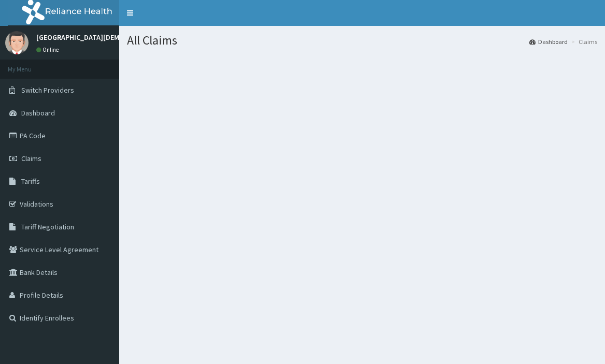 The image size is (605, 364). Describe the element at coordinates (549, 41) in the screenshot. I see `a: Dashboard` at that location.